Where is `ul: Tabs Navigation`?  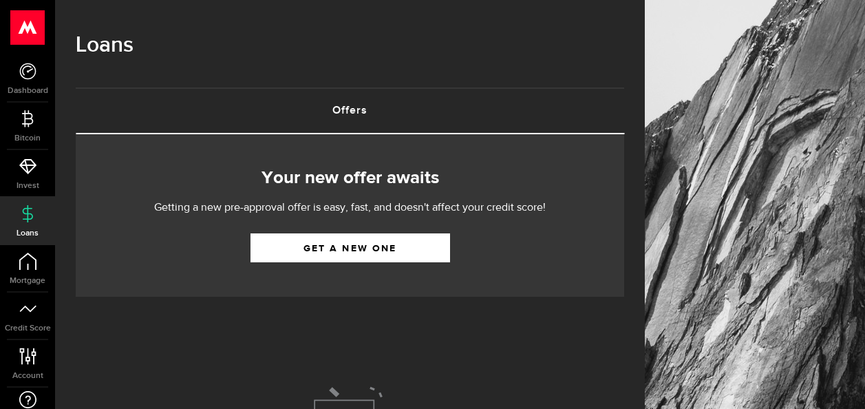 ul: Tabs Navigation is located at coordinates (350, 111).